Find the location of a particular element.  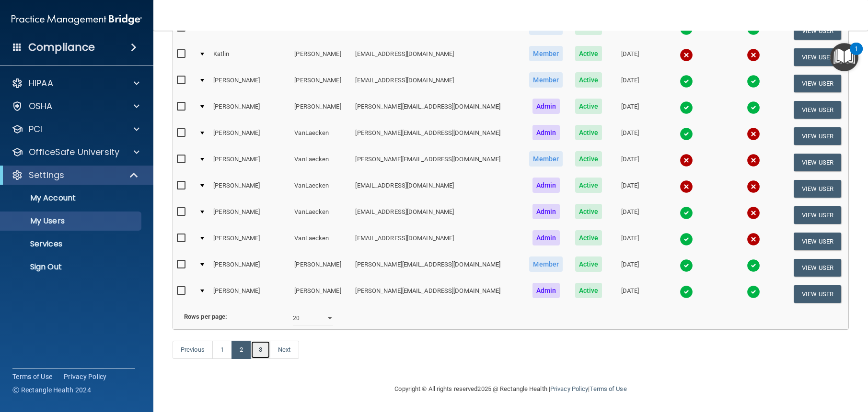

img: PMB logo is located at coordinates (76, 20).